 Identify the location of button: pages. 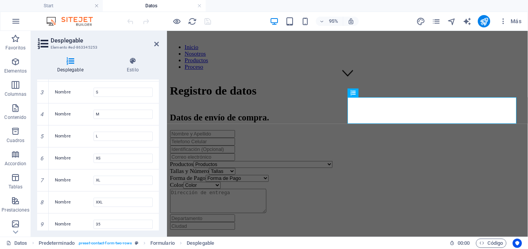
(436, 21).